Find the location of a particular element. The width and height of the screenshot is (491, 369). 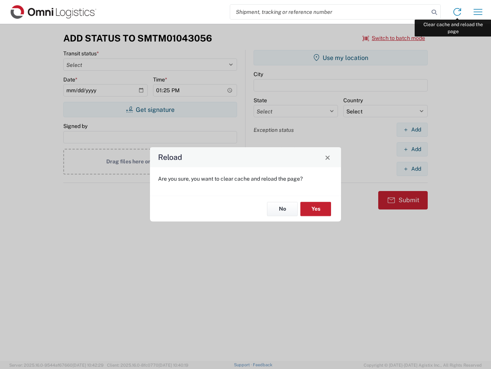

h4: Reload is located at coordinates (170, 157).